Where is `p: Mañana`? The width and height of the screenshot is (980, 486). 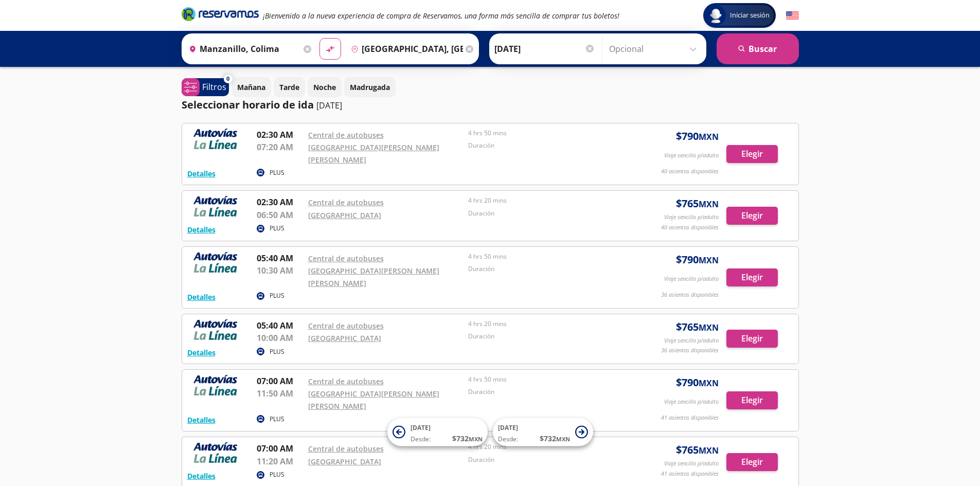 p: Mañana is located at coordinates (251, 87).